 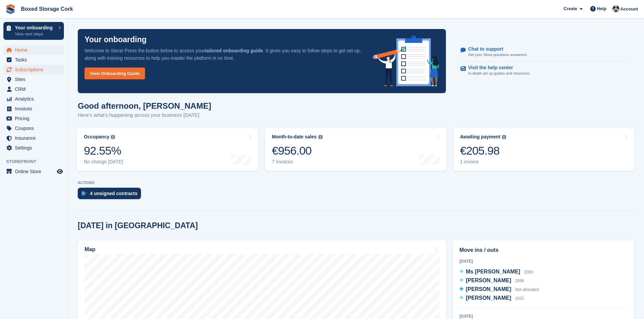 What do you see at coordinates (483, 151) in the screenshot?
I see `div: €205.98` at bounding box center [483, 151].